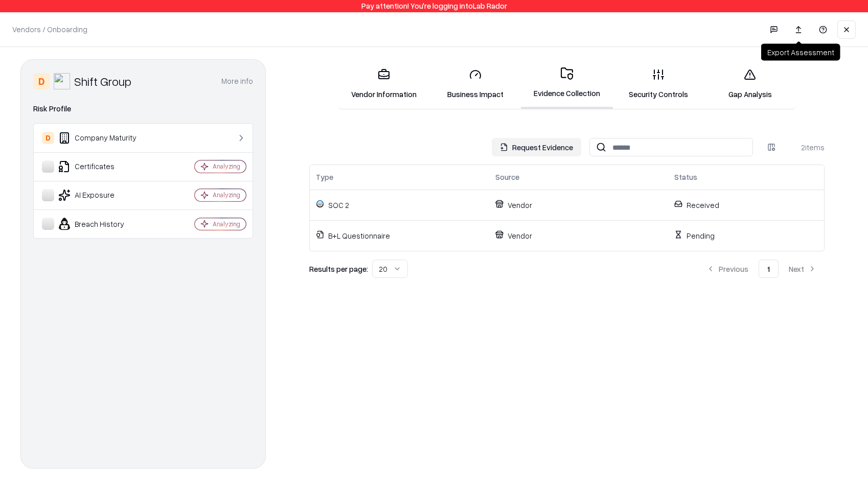 The height and width of the screenshot is (489, 868). Describe the element at coordinates (103, 81) in the screenshot. I see `div: Shift Group` at that location.